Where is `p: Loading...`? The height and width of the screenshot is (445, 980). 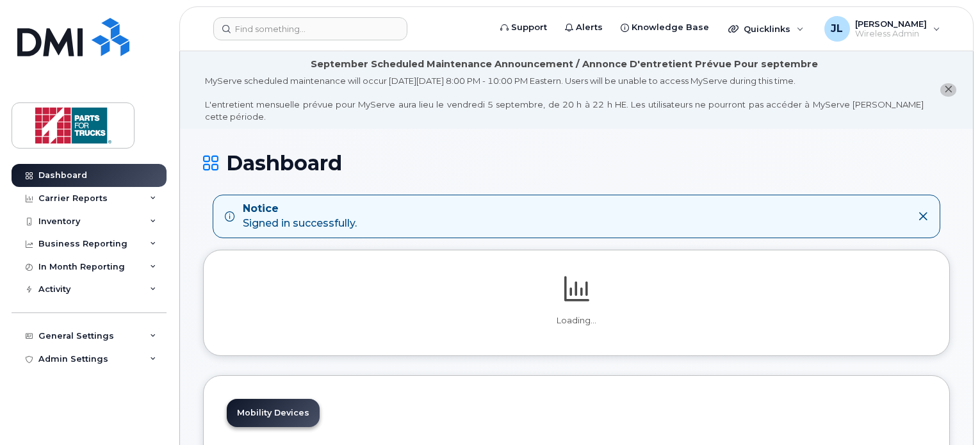 p: Loading... is located at coordinates (576, 321).